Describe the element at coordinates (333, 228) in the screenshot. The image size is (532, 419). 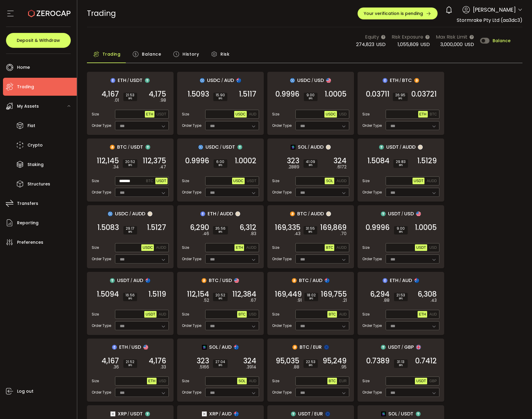
I see `span: 169,869` at that location.